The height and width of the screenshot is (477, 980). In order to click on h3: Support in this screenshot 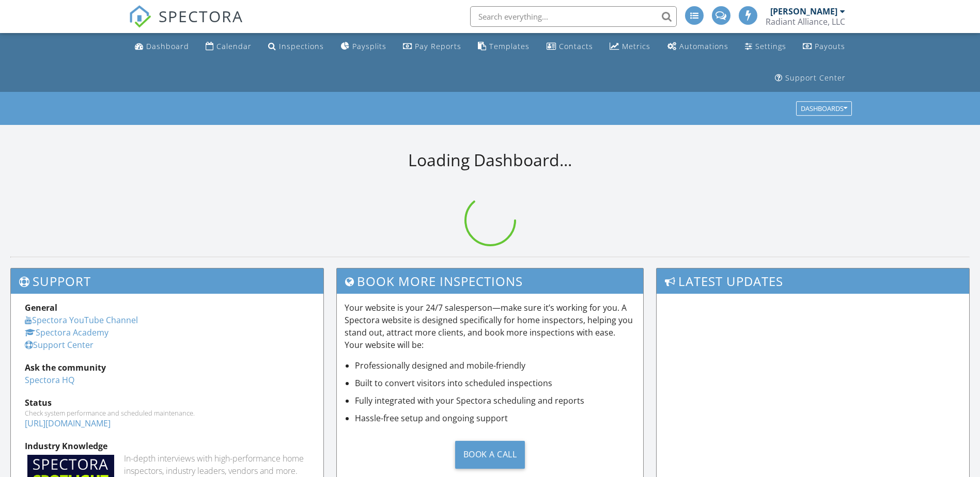, I will do `click(167, 281)`.